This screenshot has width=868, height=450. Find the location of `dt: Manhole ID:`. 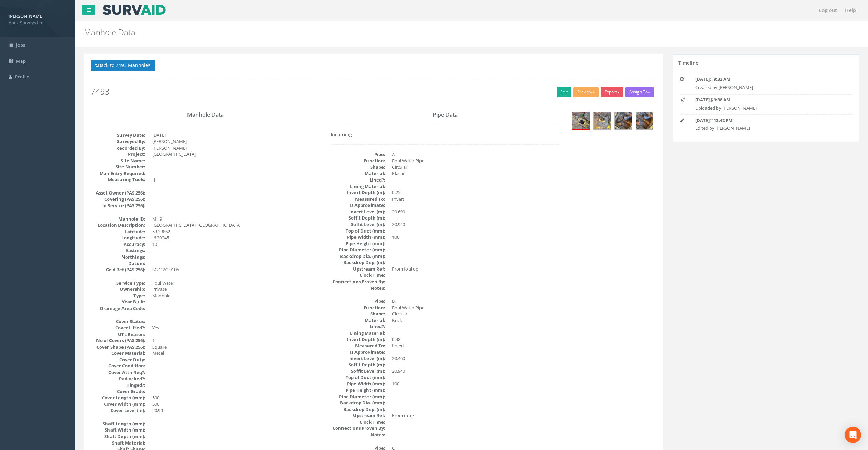

dt: Manhole ID: is located at coordinates (118, 218).